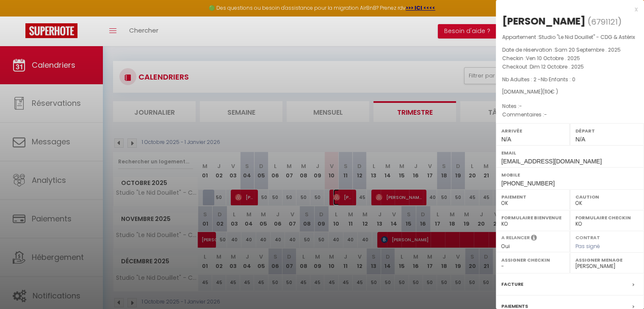  What do you see at coordinates (588, 49) in the screenshot?
I see `span: Sam 20 Septembre . 2025` at bounding box center [588, 49].